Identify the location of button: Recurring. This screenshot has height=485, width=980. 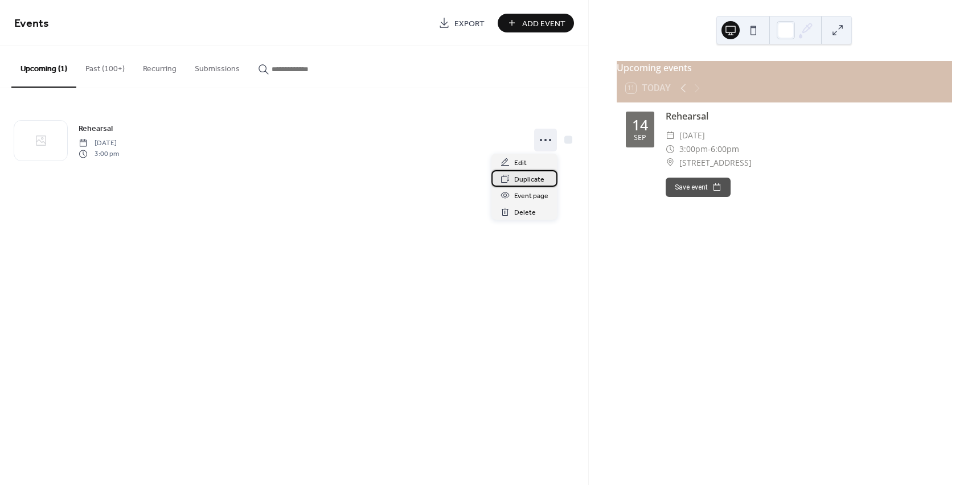
(160, 66).